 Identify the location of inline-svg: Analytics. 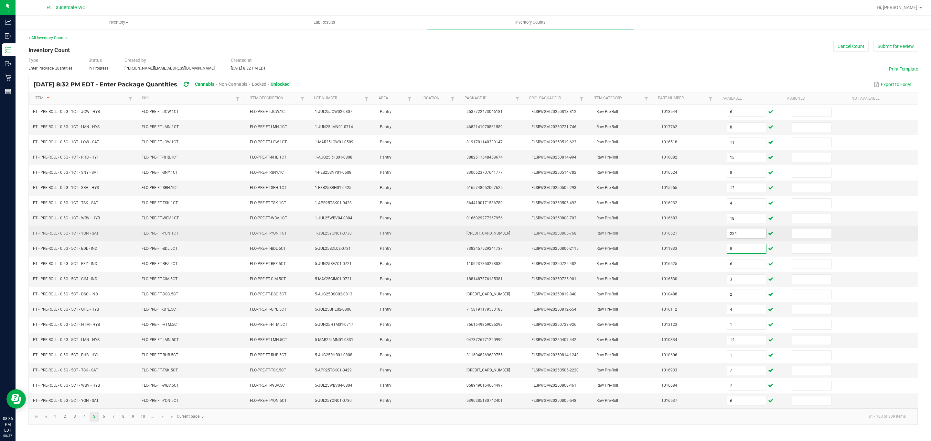
(8, 22).